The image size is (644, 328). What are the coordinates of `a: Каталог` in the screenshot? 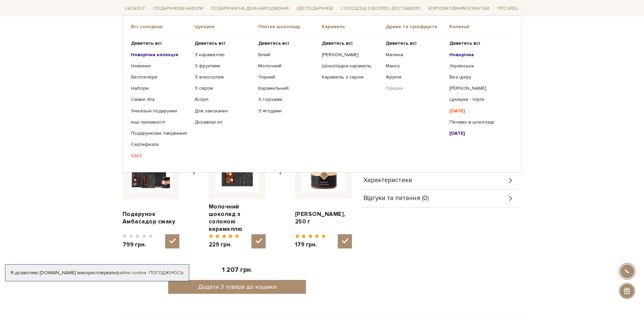 It's located at (135, 8).